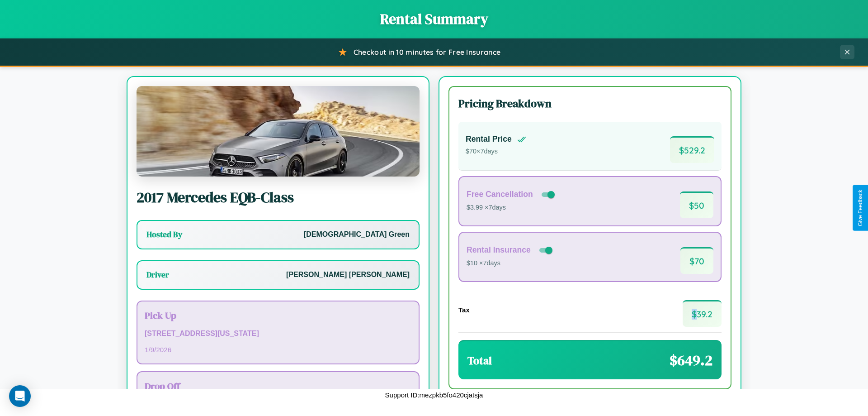  What do you see at coordinates (278, 350) in the screenshot?
I see `p: 1 / 9 / 2026` at bounding box center [278, 350].